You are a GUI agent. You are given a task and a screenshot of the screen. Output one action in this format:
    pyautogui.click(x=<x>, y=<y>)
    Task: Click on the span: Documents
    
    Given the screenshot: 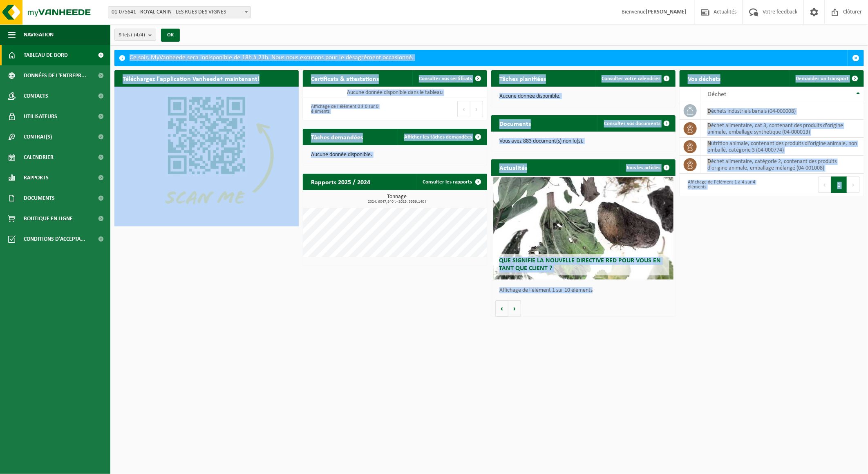 What is the action you would take?
    pyautogui.click(x=39, y=198)
    